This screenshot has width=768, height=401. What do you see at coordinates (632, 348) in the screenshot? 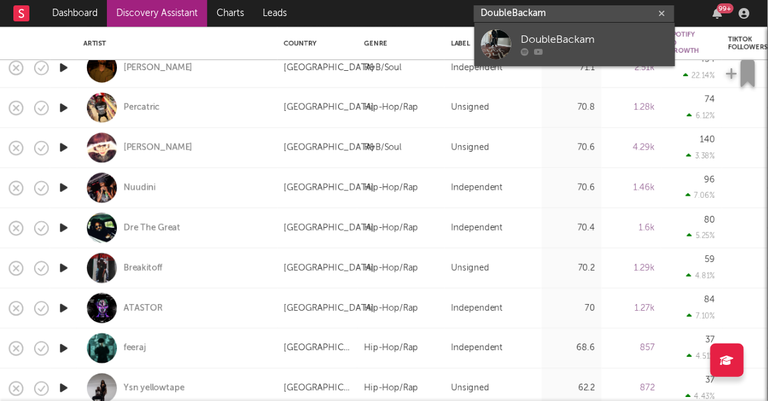
I see `div: 857` at bounding box center [632, 348].